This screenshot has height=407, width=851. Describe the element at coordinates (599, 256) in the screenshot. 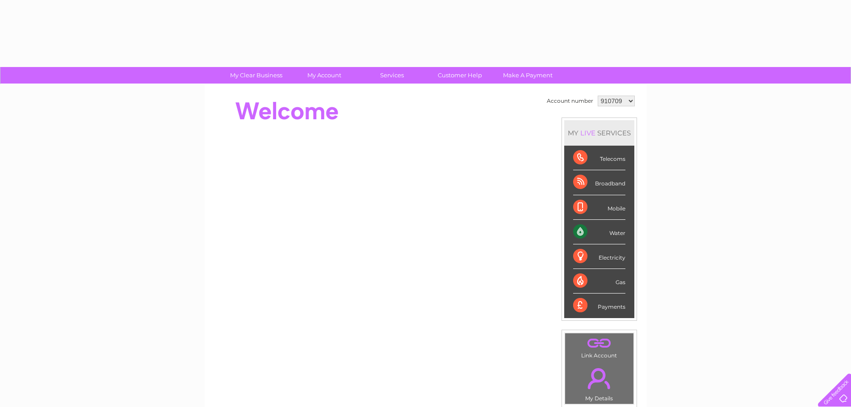

I see `div: Electricity` at that location.